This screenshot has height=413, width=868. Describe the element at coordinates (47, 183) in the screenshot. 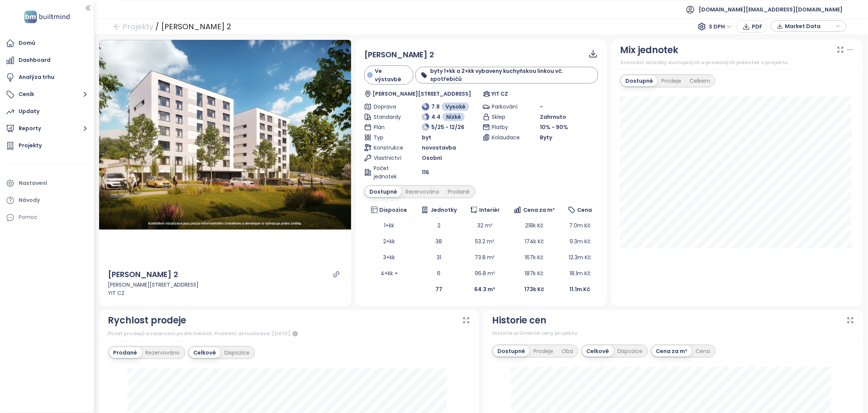

I see `a: Nastavení` at that location.